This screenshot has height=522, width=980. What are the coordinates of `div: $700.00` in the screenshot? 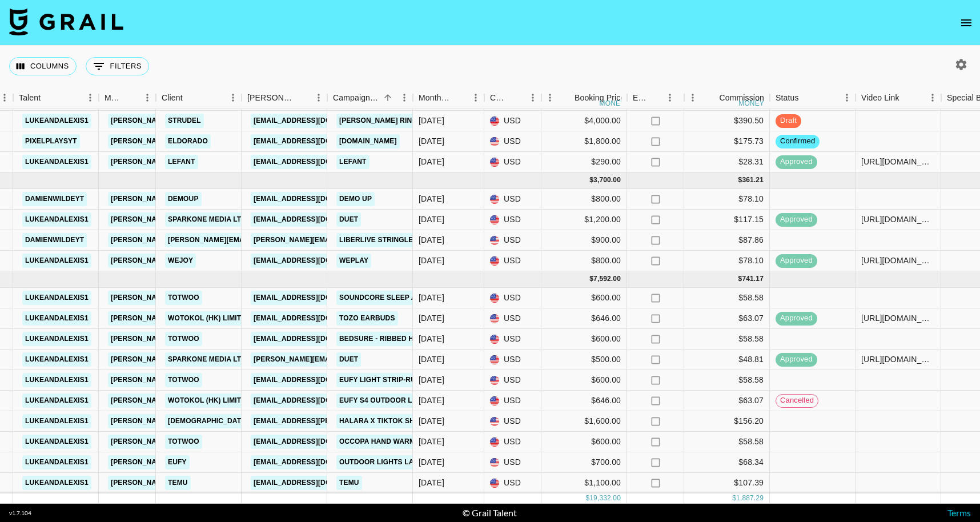 It's located at (584, 462).